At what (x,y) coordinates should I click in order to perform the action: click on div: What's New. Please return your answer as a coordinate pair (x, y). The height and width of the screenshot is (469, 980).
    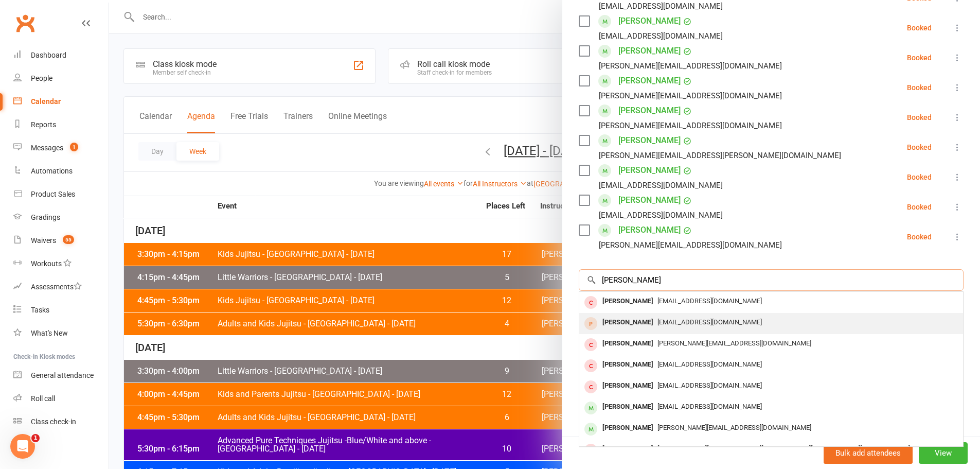
    Looking at the image, I should click on (49, 333).